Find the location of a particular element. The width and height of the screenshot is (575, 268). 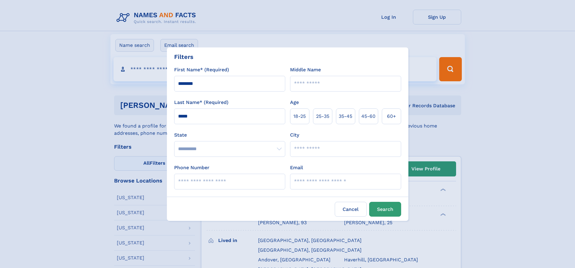

label: City is located at coordinates (294, 135).